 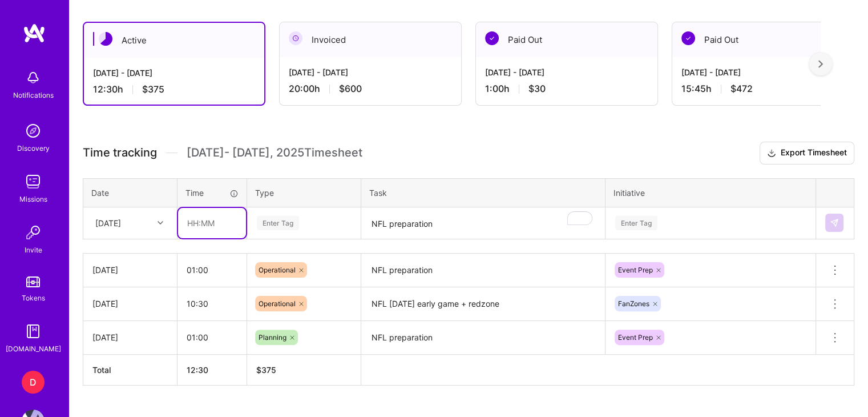 What do you see at coordinates (33, 331) in the screenshot?
I see `img: guide book` at bounding box center [33, 331].